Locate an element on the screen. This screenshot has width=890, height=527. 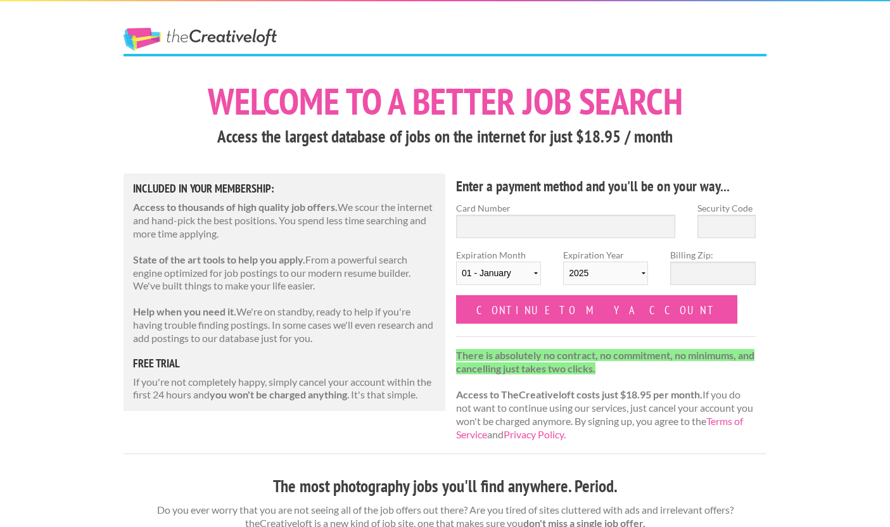
p: We scour the internet and hand-pick the best positions. You spend less time searching and more ti... is located at coordinates (284, 220).